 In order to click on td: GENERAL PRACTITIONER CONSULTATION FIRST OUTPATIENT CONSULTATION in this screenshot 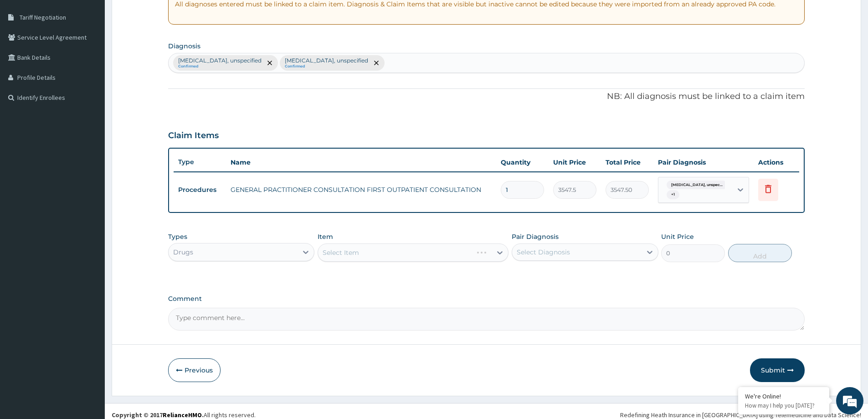, I will do `click(361, 190)`.